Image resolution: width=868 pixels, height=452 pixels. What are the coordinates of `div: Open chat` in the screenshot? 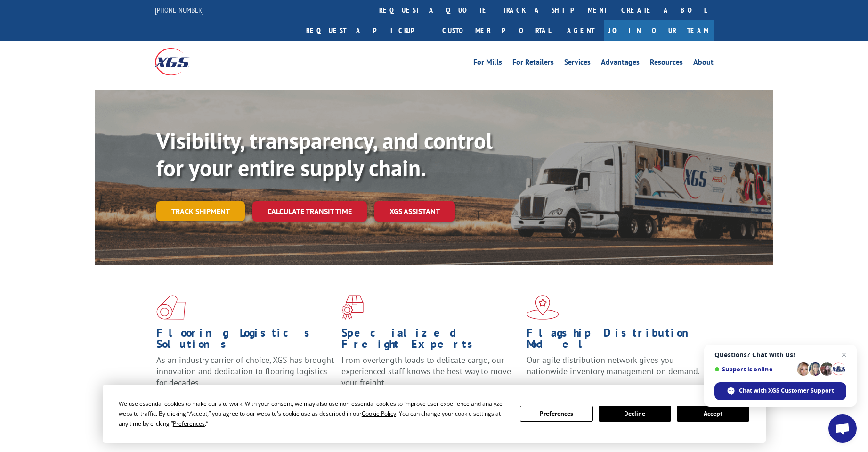 It's located at (842, 428).